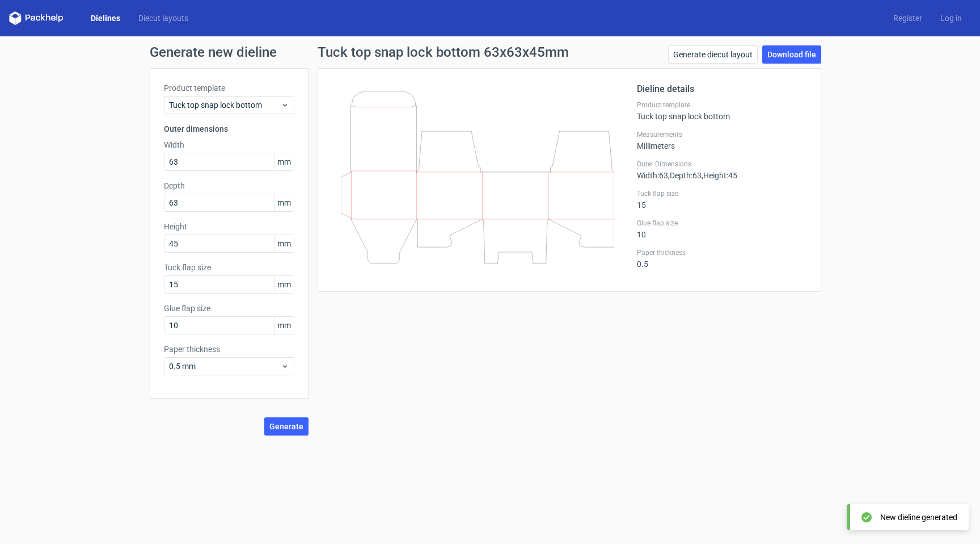  What do you see at coordinates (722, 164) in the screenshot?
I see `label: Outer Dimensions` at bounding box center [722, 164].